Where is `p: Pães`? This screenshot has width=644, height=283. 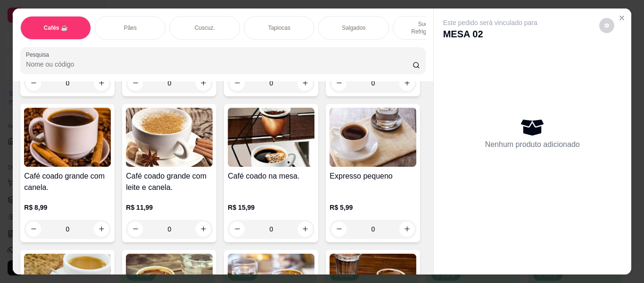
p: Pães is located at coordinates (130, 28).